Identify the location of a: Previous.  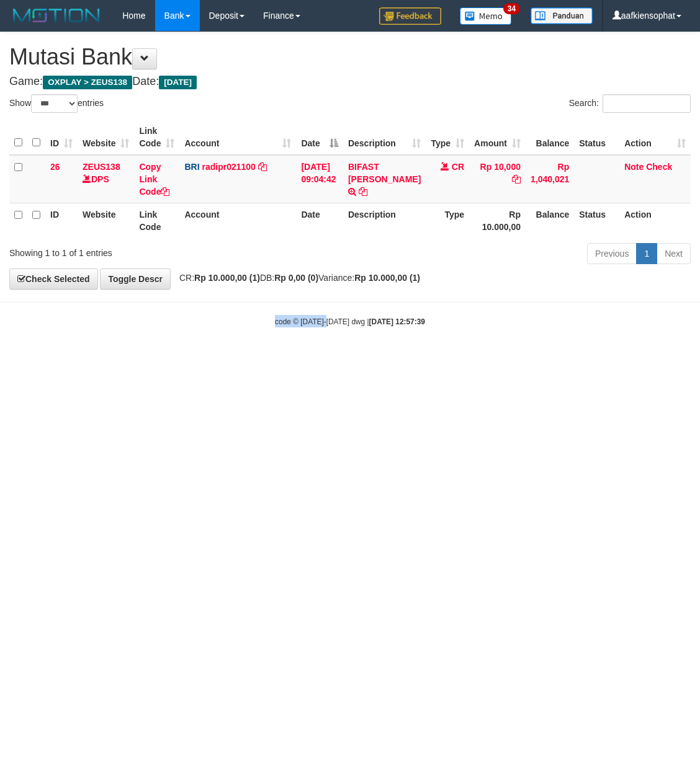
(612, 253).